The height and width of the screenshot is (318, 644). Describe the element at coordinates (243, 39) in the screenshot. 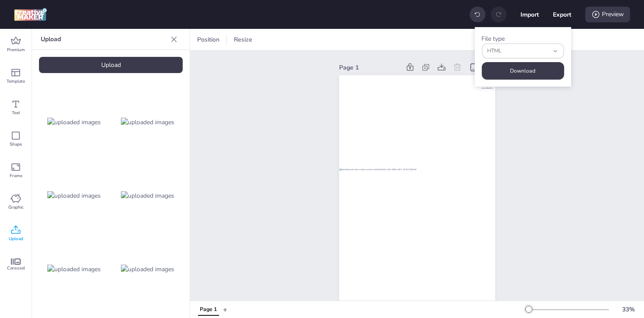

I see `span: Resize` at that location.